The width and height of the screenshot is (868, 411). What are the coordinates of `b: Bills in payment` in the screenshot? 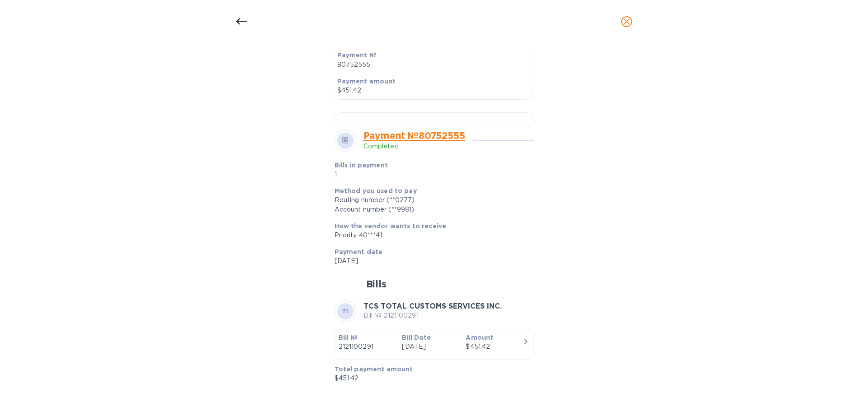 It's located at (361, 165).